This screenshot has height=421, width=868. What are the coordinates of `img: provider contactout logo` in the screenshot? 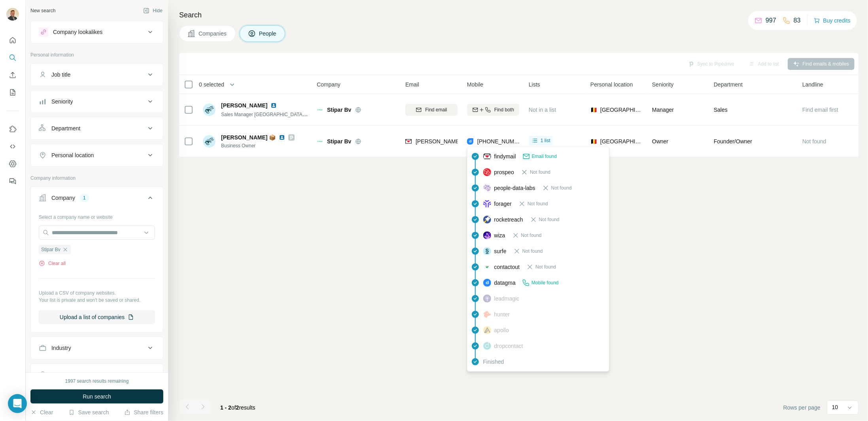 It's located at (487, 267).